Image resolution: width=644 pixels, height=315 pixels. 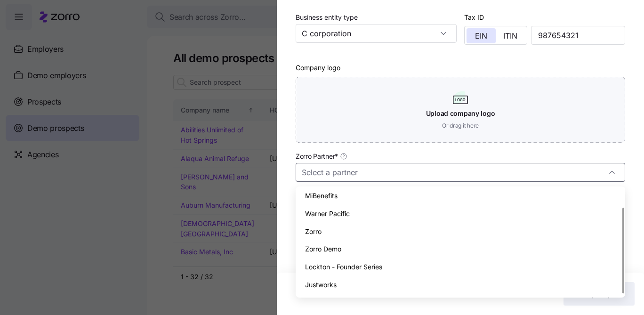 What do you see at coordinates (460, 172) in the screenshot?
I see `input: Select a partner` at bounding box center [460, 172].